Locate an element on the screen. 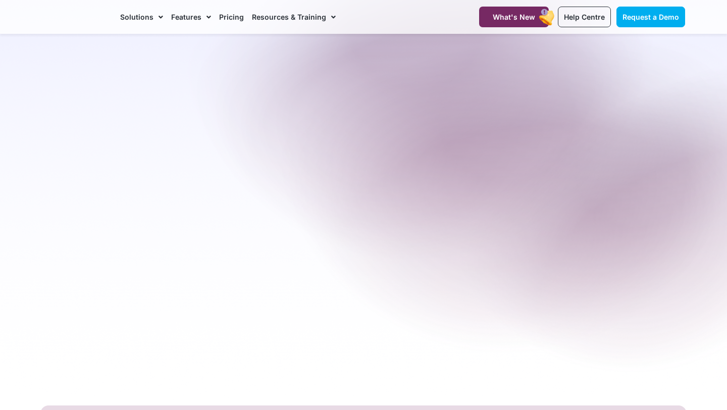  a: What's New is located at coordinates (514, 17).